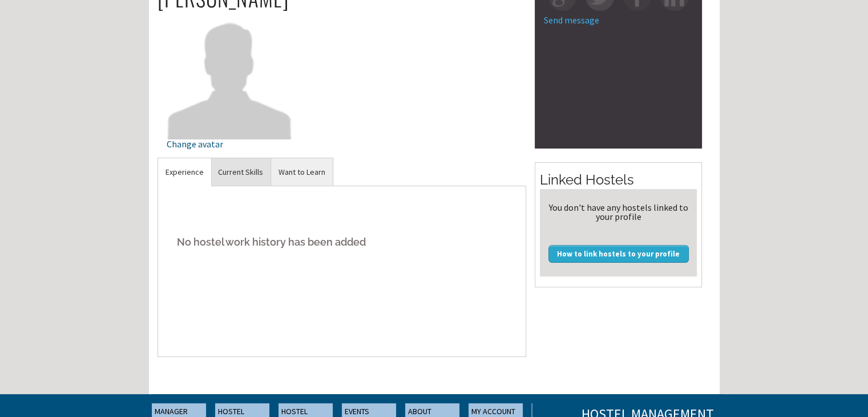 This screenshot has height=417, width=868. Describe the element at coordinates (619, 254) in the screenshot. I see `a: How to link hostels to your profile` at that location.